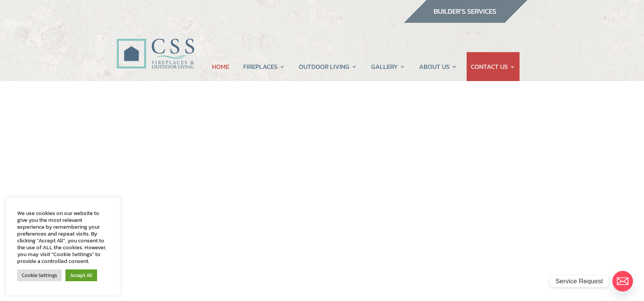 Image resolution: width=644 pixels, height=301 pixels. What do you see at coordinates (63, 237) in the screenshot?
I see `div: We use cookies on our website to give you the most relevant experience by remembering your prefer...` at bounding box center [63, 237].